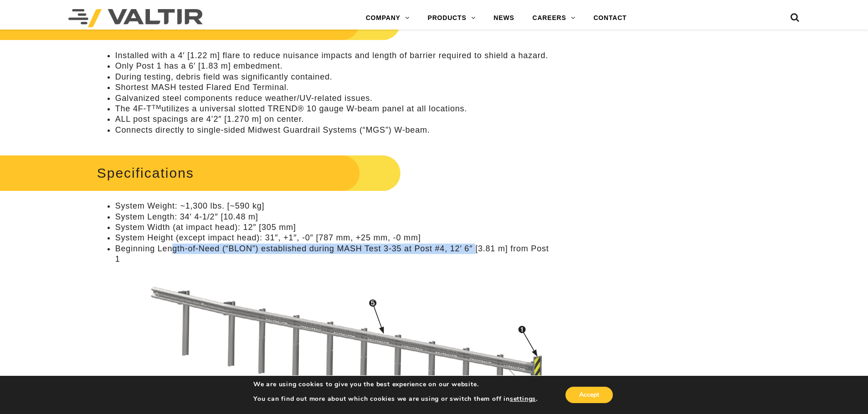 This screenshot has width=868, height=414. What do you see at coordinates (335, 238) in the screenshot?
I see `li: System Height (except impact head): 31″, +1″, -0″ [787 mm, +25 mm, -0 mm]` at bounding box center [335, 238].